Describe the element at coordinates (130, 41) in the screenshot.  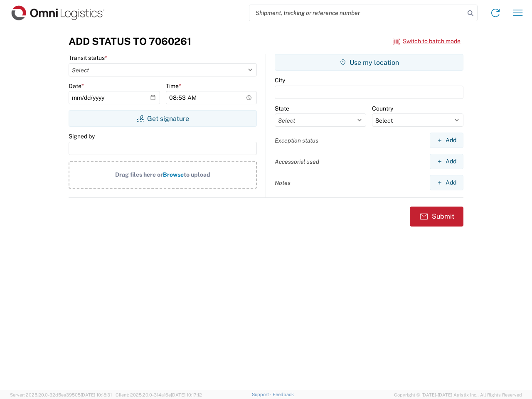
I see `h3: Add Status to 7060261` at that location.